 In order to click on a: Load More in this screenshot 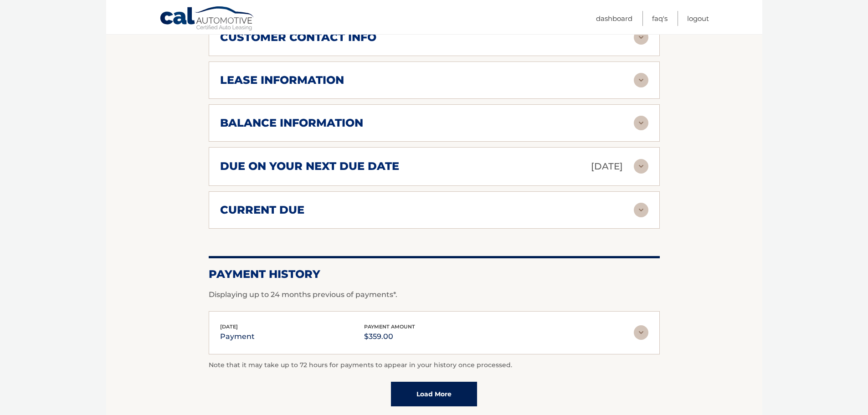, I will do `click(434, 394)`.